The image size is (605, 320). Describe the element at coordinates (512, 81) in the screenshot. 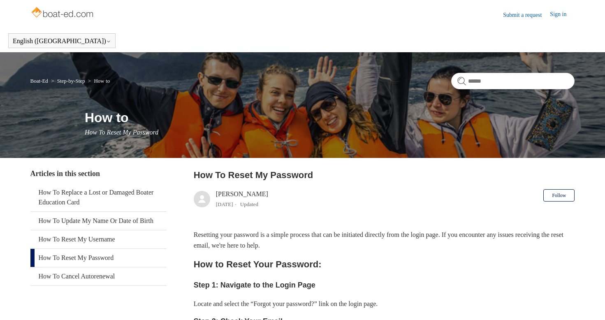

I see `input: Search` at that location.